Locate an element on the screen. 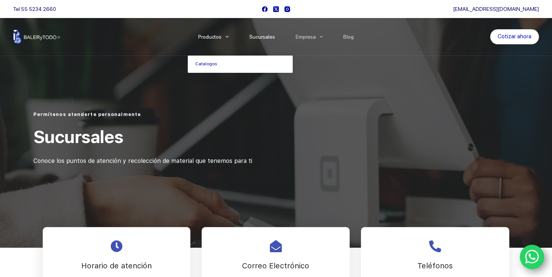 This screenshot has height=277, width=552. span: Permítenos atenderte personalmente is located at coordinates (87, 114).